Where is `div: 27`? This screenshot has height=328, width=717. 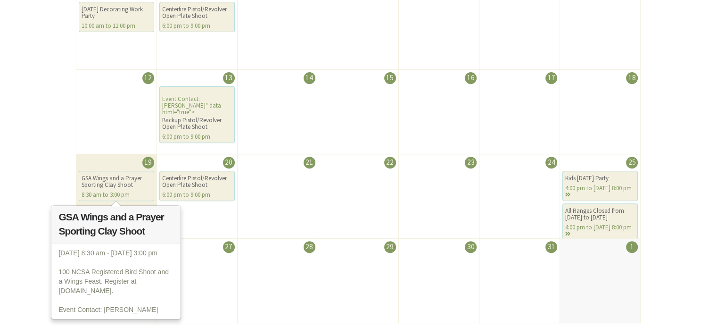 div: 27 is located at coordinates (229, 246).